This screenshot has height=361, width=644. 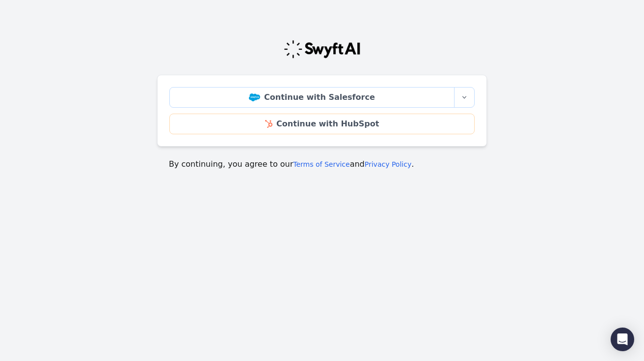 I want to click on a: Terms of Service, so click(x=321, y=164).